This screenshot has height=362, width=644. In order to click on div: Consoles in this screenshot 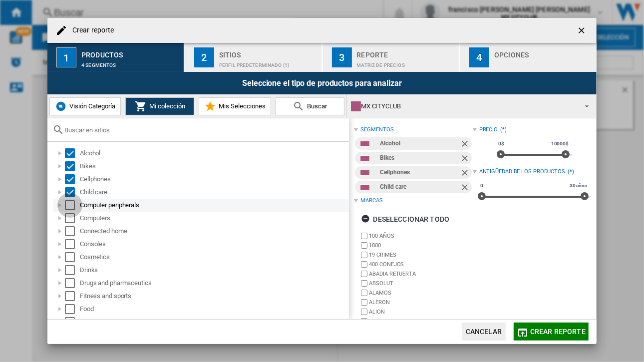, I will do `click(214, 244)`.